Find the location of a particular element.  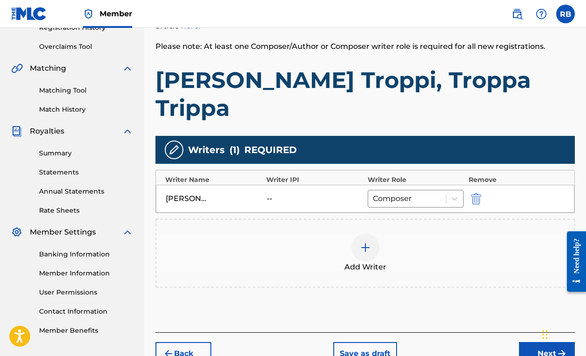

img: add is located at coordinates (366, 248).